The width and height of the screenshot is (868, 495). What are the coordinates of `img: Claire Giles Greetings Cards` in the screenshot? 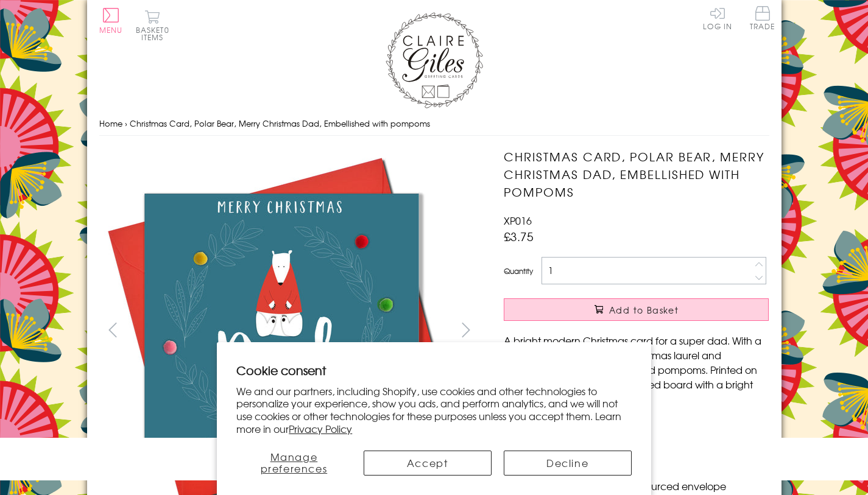 It's located at (434, 60).